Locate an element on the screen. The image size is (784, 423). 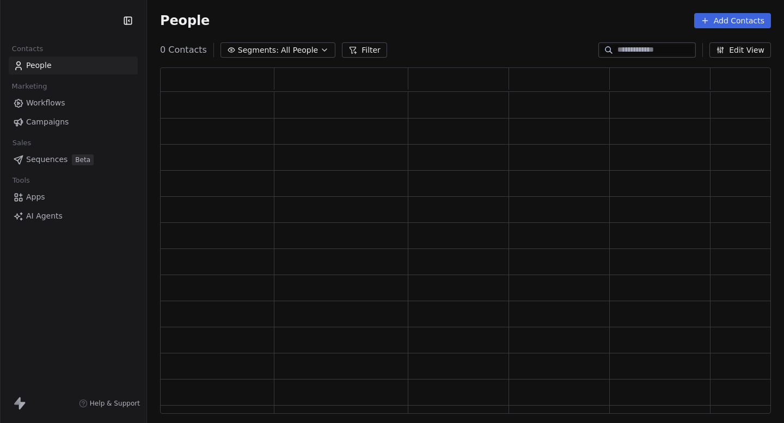
span: Sales is located at coordinates (22, 143).